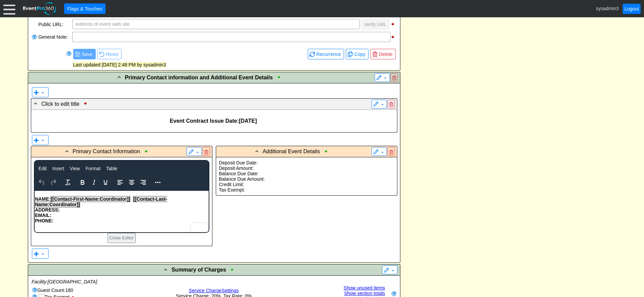 This screenshot has width=644, height=297. Describe the element at coordinates (214, 282) in the screenshot. I see `td: Facility:` at that location.